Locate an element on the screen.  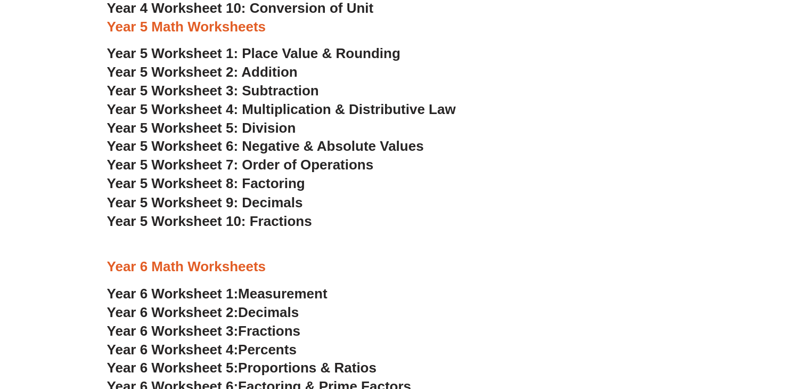
span: Year 5 Worksheet 1: Place Value & Rounding is located at coordinates (253, 53).